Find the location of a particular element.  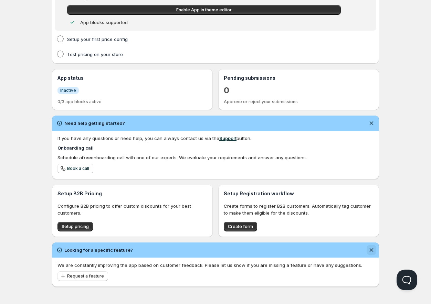

p: 0 is located at coordinates (226, 90).